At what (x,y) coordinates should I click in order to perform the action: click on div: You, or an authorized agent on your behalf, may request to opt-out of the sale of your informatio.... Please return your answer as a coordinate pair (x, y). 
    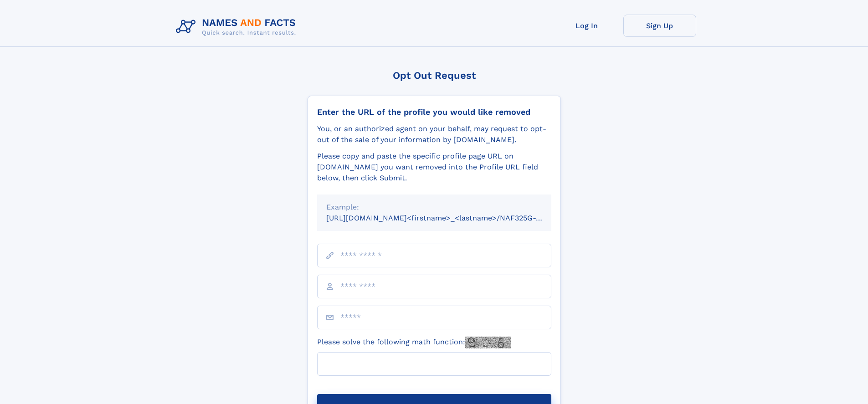
    Looking at the image, I should click on (434, 135).